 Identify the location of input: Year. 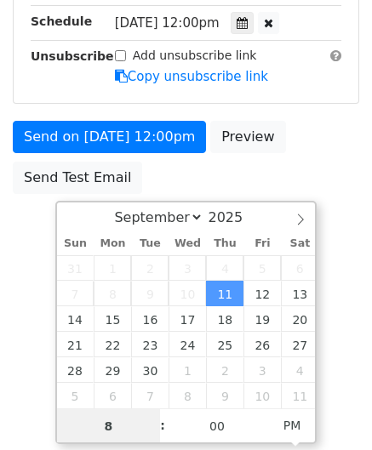
(234, 217).